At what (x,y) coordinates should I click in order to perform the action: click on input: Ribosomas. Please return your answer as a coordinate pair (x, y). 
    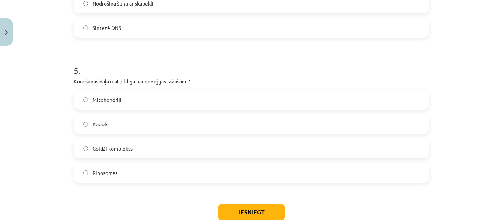
    Looking at the image, I should click on (85, 172).